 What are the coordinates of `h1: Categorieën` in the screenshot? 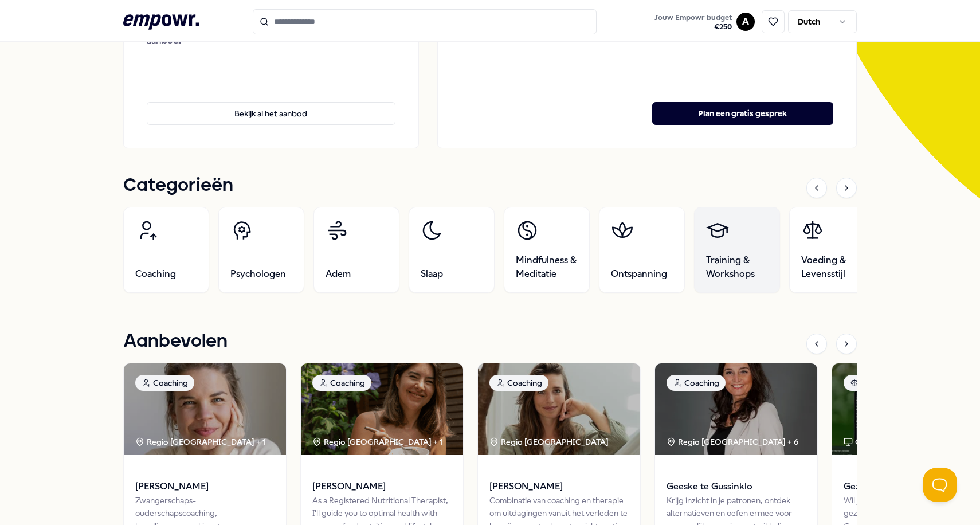 It's located at (178, 185).